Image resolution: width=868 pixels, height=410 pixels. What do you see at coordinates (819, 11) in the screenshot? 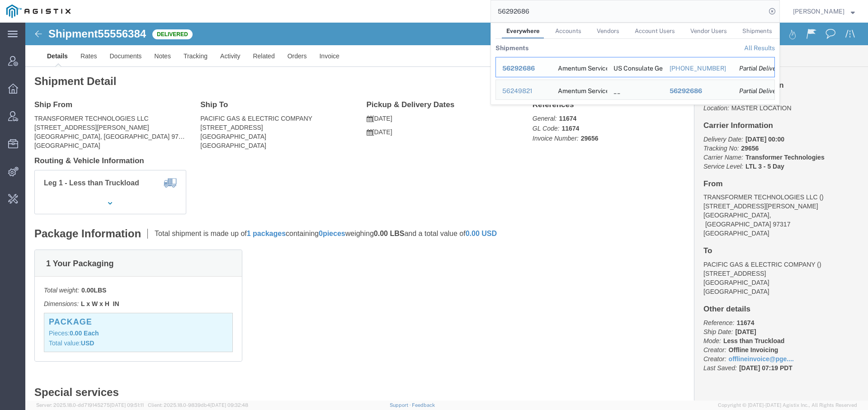
I see `span: Abbie Wilkiemeyer` at bounding box center [819, 11].